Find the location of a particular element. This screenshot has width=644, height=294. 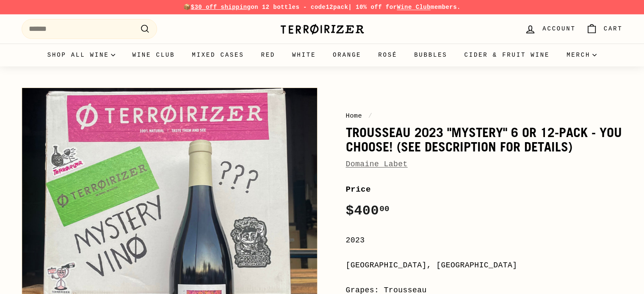

span: $400 is located at coordinates (368, 211).